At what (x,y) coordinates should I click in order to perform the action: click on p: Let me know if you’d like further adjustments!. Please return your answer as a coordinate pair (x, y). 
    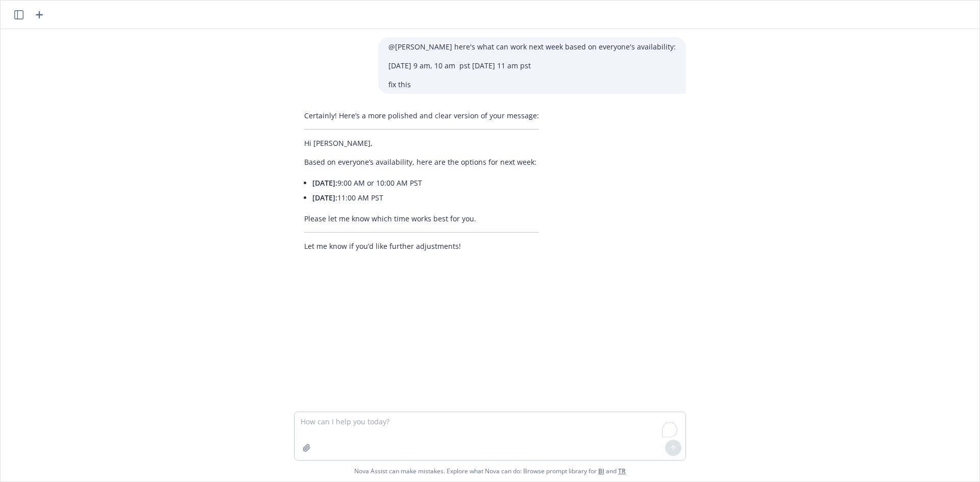
    Looking at the image, I should click on (421, 246).